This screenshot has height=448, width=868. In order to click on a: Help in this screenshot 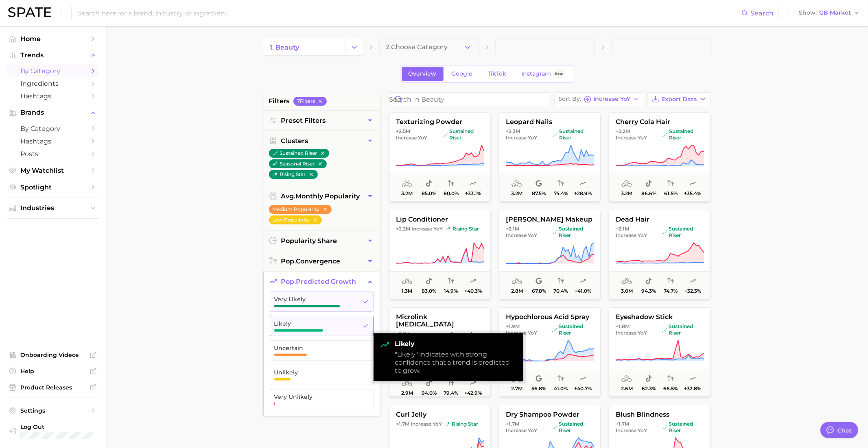, I will do `click(53, 371)`.